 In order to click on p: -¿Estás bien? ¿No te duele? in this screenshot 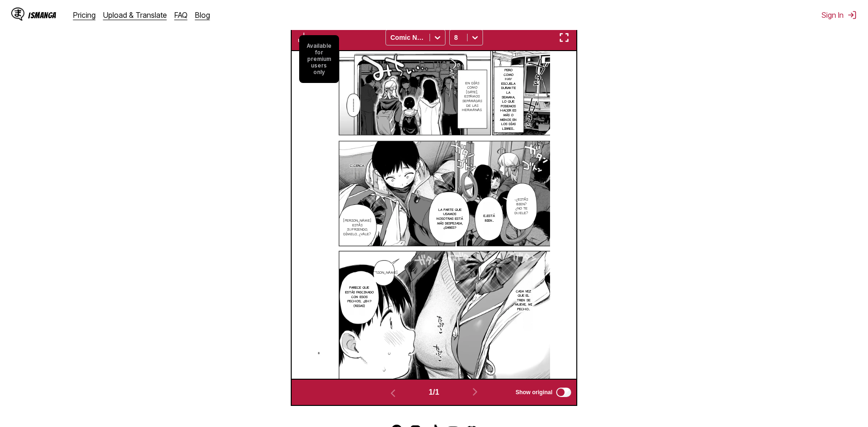, I will do `click(521, 206)`.